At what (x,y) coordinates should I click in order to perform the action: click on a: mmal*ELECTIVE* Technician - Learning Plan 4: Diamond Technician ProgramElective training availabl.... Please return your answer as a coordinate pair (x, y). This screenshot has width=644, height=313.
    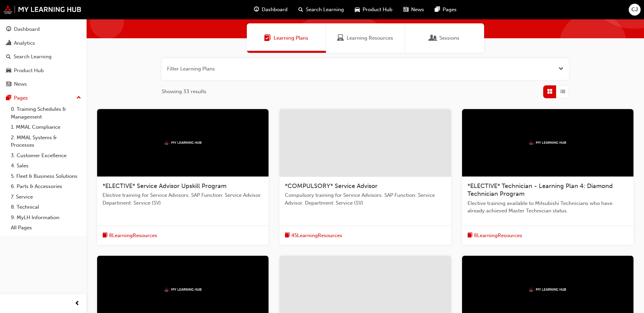
    Looking at the image, I should click on (547, 177).